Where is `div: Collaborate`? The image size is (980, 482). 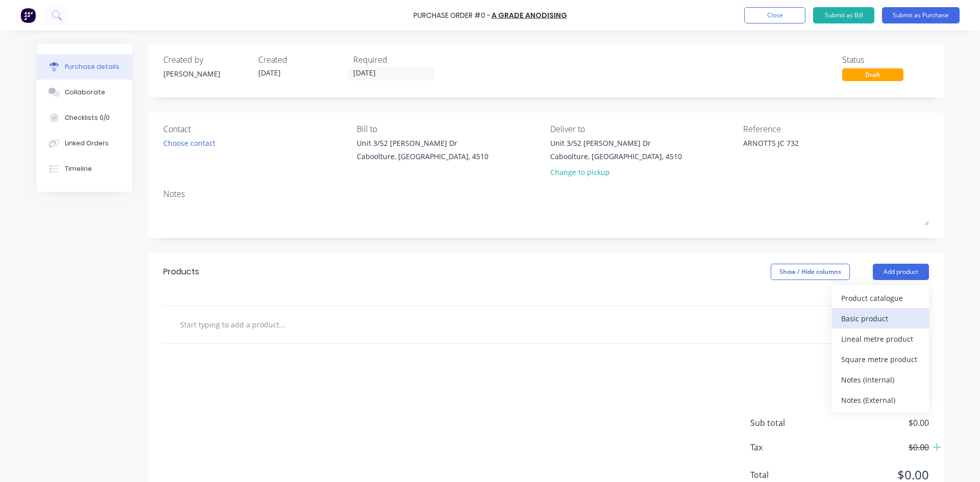 div: Collaborate is located at coordinates (85, 92).